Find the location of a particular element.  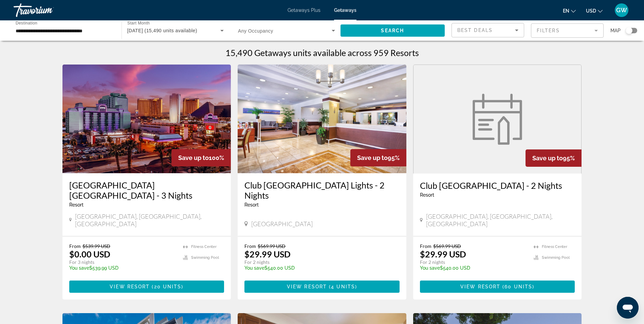

p: $0.00 USD is located at coordinates (90, 254).